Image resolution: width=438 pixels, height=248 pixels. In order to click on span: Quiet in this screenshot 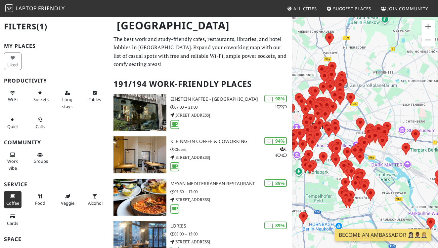, I will do `click(13, 127)`.